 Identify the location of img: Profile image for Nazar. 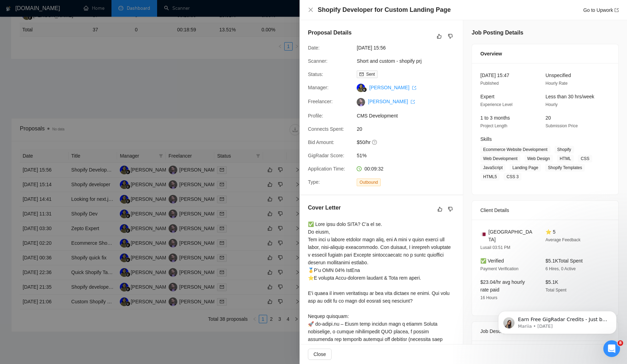
(90, 18).